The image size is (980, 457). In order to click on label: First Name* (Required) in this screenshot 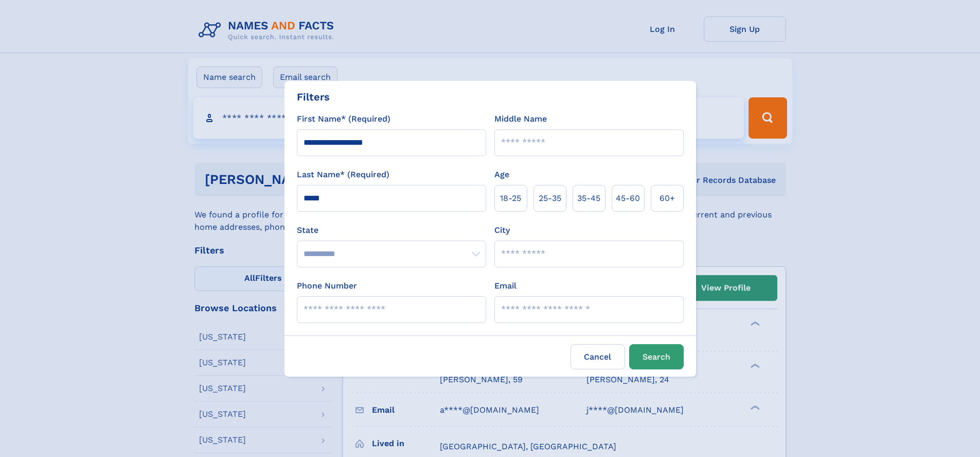, I will do `click(344, 119)`.